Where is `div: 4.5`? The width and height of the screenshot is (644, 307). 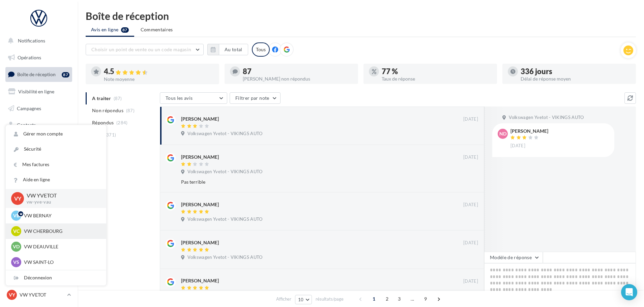
div: 4.5 is located at coordinates (159, 71).